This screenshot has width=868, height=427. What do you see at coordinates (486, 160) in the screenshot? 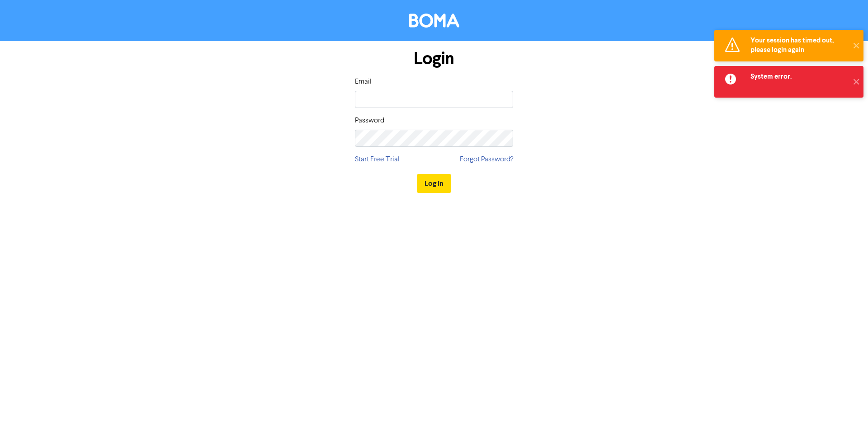
I see `a: Forgot Password?` at bounding box center [486, 160].